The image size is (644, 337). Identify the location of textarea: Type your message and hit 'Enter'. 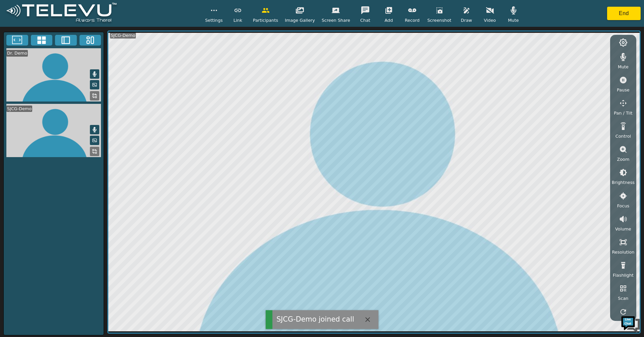
(65, 195).